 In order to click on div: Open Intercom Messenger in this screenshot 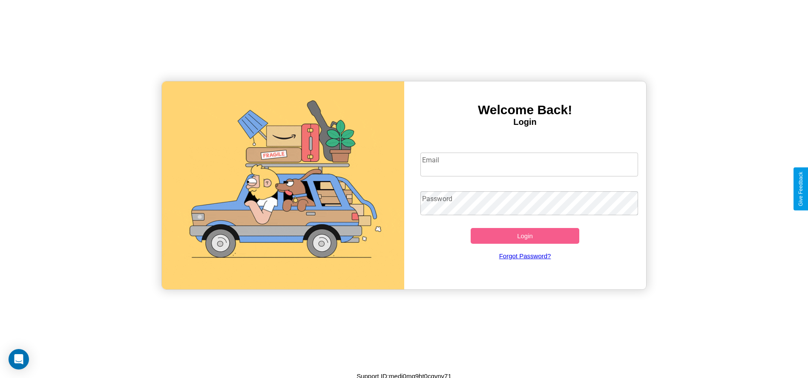, I will do `click(19, 359)`.